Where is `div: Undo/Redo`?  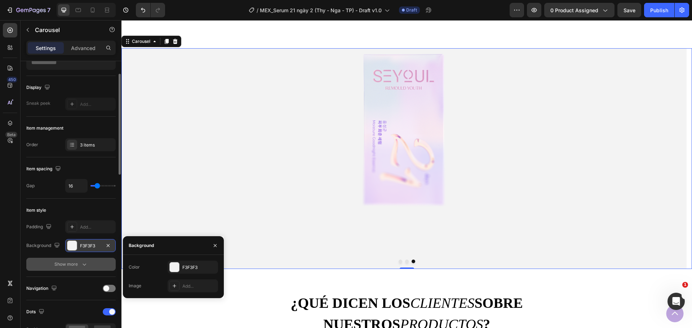 div: Undo/Redo is located at coordinates (150, 10).